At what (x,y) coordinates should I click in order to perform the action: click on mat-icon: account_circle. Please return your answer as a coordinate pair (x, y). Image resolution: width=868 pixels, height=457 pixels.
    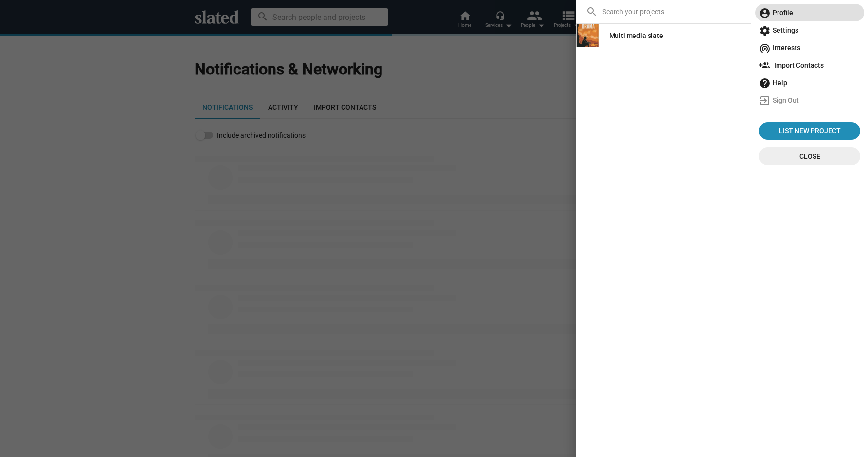
    Looking at the image, I should click on (765, 14).